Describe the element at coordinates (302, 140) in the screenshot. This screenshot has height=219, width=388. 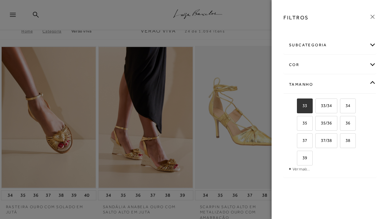
I see `span: 37` at that location.